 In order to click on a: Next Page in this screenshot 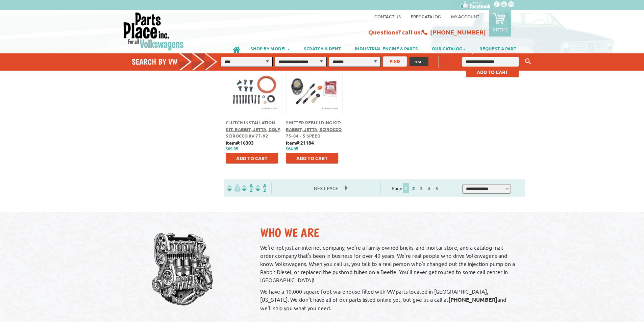, I will do `click(326, 188)`.